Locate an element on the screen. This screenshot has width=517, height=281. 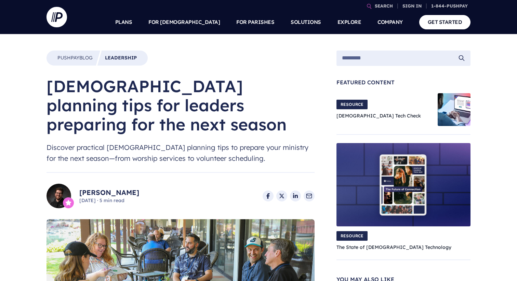
a: PLANS is located at coordinates (124, 22).